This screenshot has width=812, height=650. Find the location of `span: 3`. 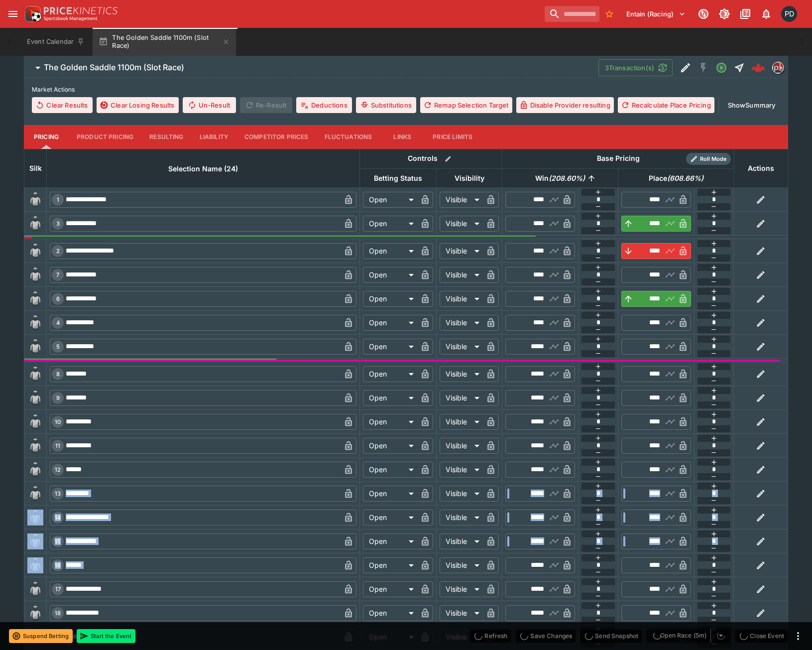

span: 3 is located at coordinates (58, 224).